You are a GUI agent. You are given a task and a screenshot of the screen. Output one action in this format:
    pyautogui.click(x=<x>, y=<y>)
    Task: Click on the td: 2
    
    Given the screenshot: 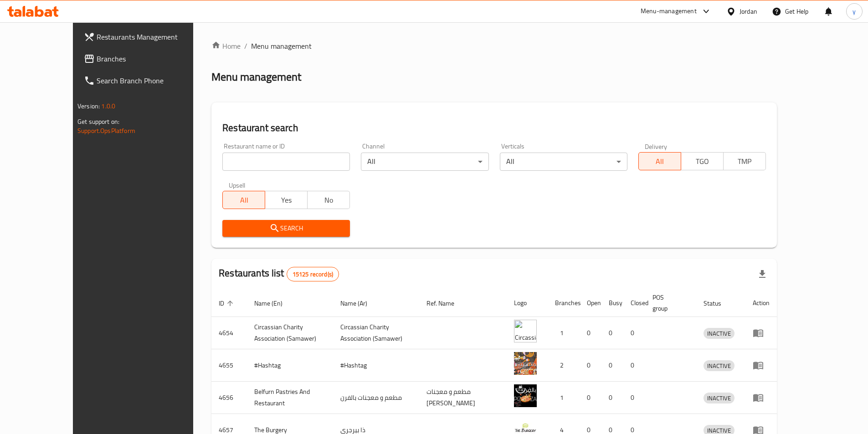 What is the action you would take?
    pyautogui.click(x=564, y=366)
    